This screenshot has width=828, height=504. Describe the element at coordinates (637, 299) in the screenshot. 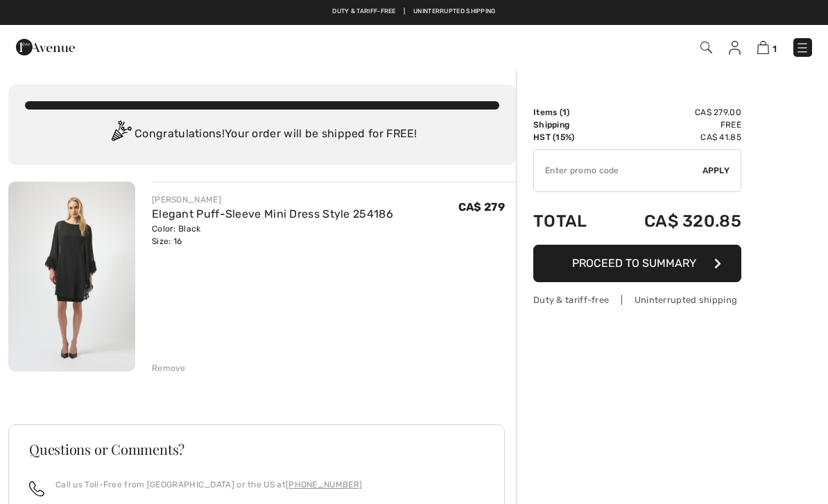

I see `div: Duty & tariff-free | Uninterrupted shipping` at that location.